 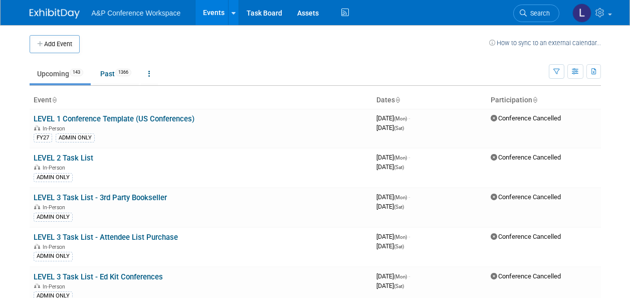 I want to click on a: Sort by Event Name, so click(x=54, y=100).